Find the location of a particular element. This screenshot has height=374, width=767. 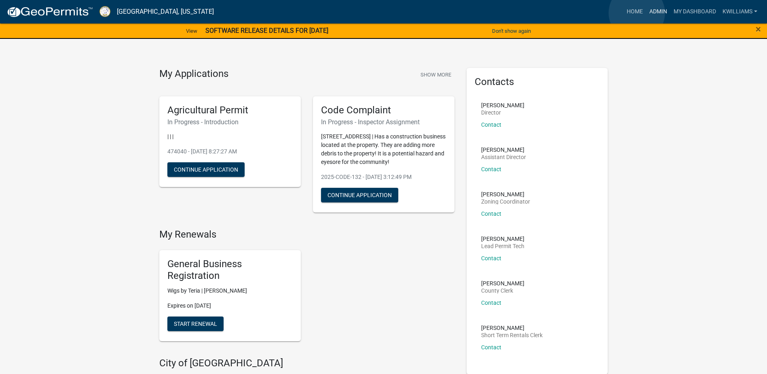

button: Show More is located at coordinates (436, 74).